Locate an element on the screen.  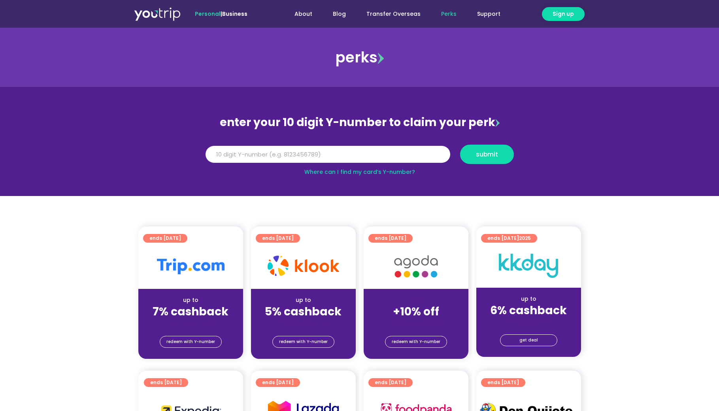
div: enter your 10 digit Y-number to claim your perk is located at coordinates (360, 123).